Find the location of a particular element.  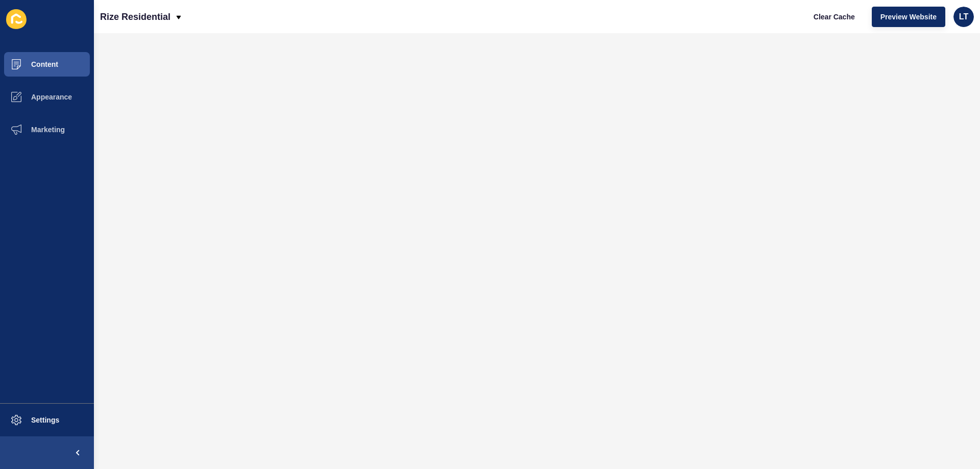

span: Preview Website is located at coordinates (909, 17).